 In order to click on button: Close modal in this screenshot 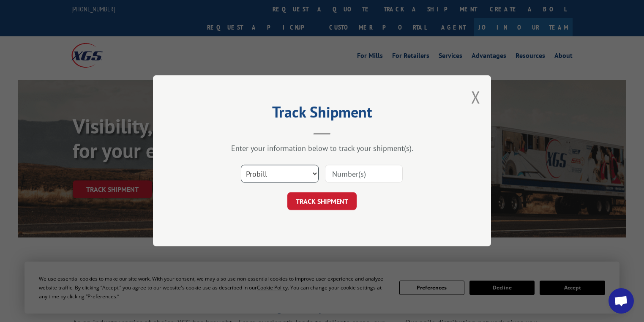, I will do `click(476, 97)`.